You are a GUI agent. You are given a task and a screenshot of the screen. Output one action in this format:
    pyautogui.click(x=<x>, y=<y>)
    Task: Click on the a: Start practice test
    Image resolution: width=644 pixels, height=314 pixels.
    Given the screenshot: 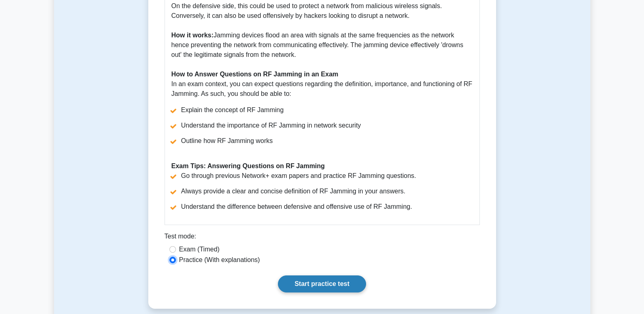 What is the action you would take?
    pyautogui.click(x=322, y=284)
    